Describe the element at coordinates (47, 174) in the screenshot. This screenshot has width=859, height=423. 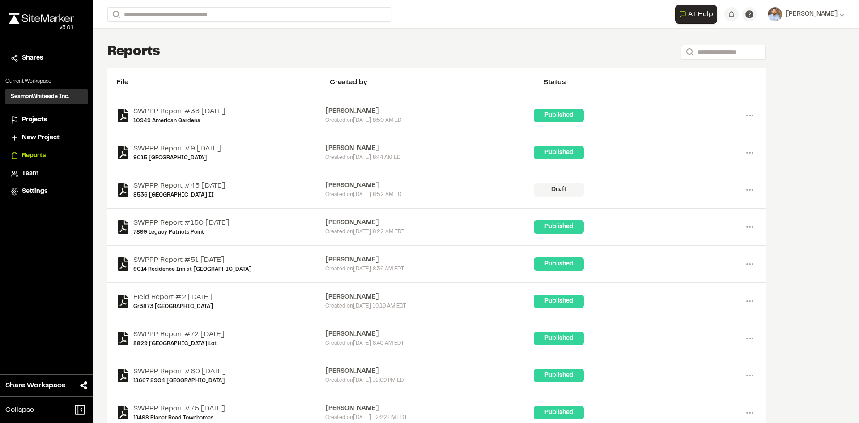
I see `a: Team` at that location.